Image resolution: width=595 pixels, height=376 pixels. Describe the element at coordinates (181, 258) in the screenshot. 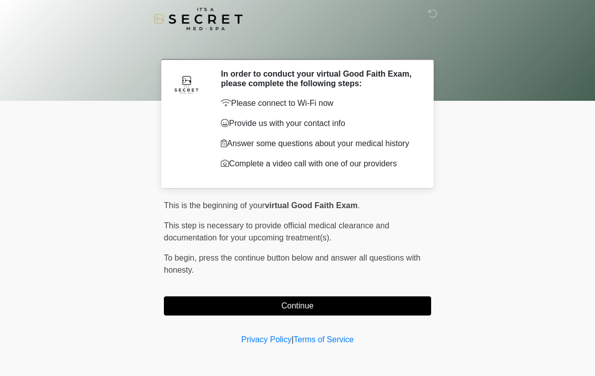

I see `span: To begin,` at that location.